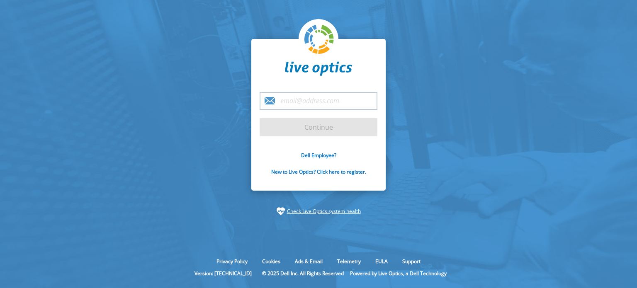 The height and width of the screenshot is (288, 637). What do you see at coordinates (381, 261) in the screenshot?
I see `a: EULA` at bounding box center [381, 261].